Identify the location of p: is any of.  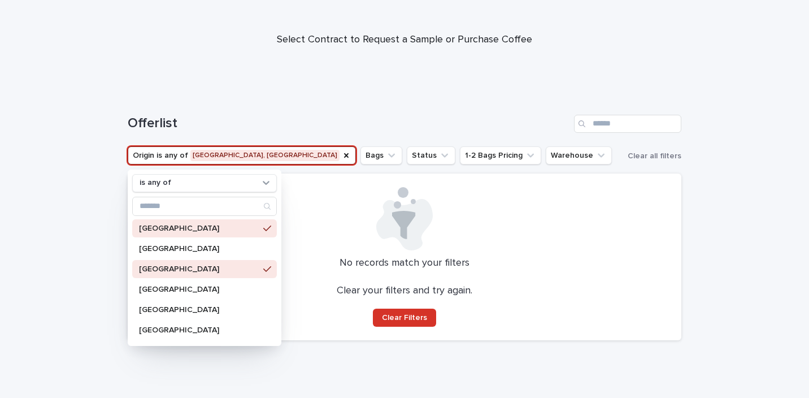
(155, 182).